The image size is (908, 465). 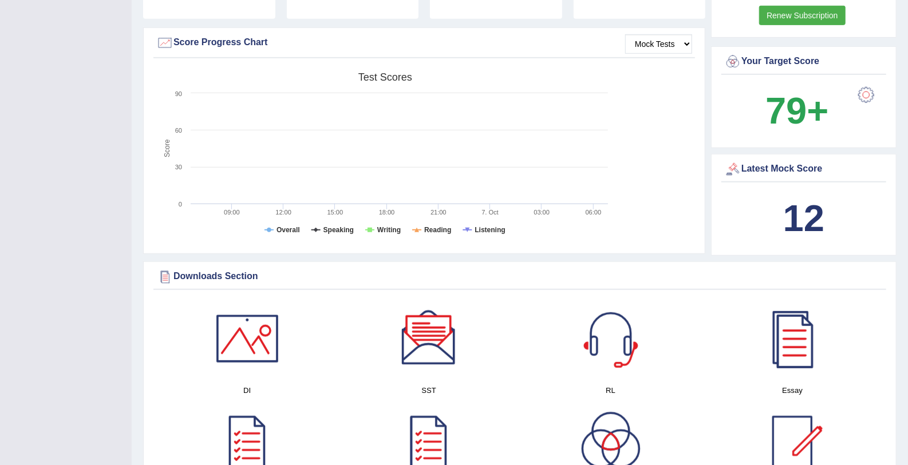 What do you see at coordinates (793, 390) in the screenshot?
I see `h4: Essay` at bounding box center [793, 390].